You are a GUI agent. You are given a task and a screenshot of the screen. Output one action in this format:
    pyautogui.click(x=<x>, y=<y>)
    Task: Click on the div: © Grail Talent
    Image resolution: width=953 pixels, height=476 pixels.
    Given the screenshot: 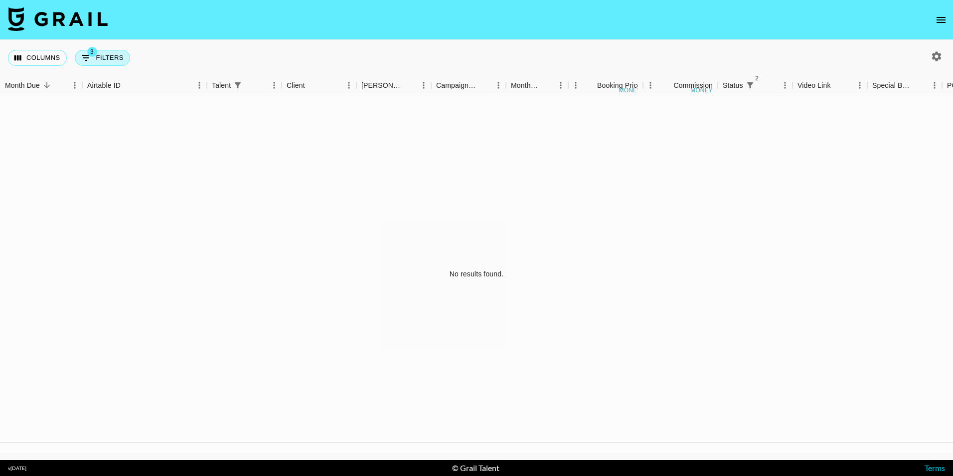 What is the action you would take?
    pyautogui.click(x=476, y=468)
    